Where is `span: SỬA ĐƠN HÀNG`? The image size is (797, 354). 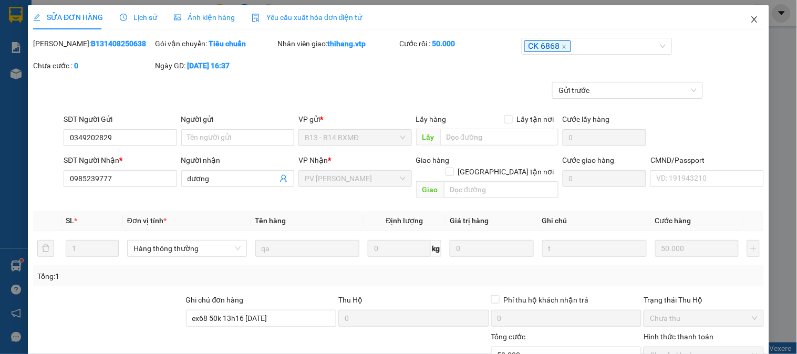 span: SỬA ĐƠN HÀNG is located at coordinates (68, 17).